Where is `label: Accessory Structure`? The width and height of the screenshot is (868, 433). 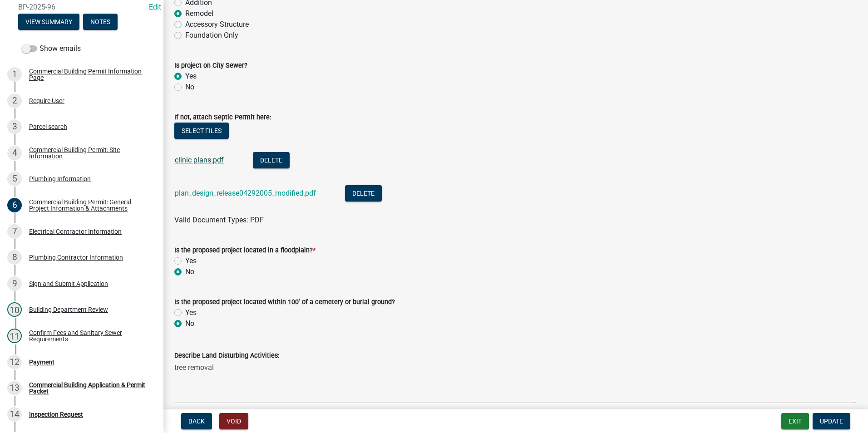 label: Accessory Structure is located at coordinates (217, 24).